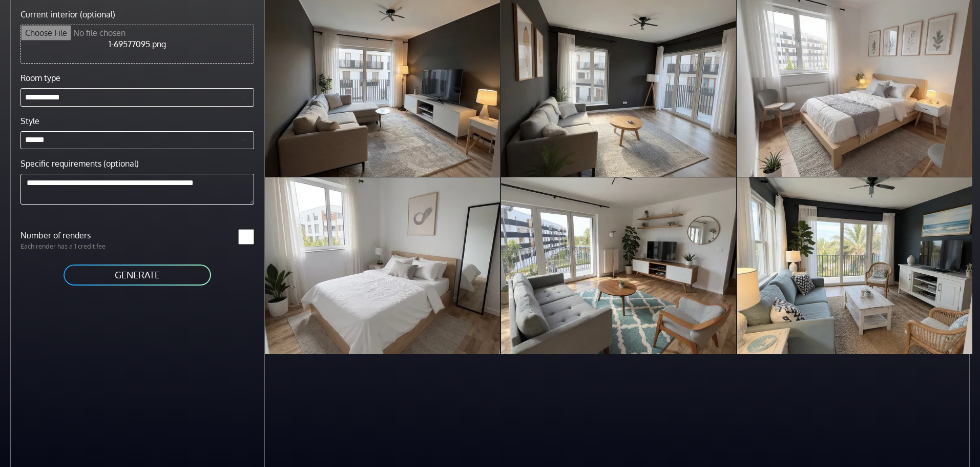 The width and height of the screenshot is (980, 467). What do you see at coordinates (79, 164) in the screenshot?
I see `label: Specific requirements (optional)` at bounding box center [79, 164].